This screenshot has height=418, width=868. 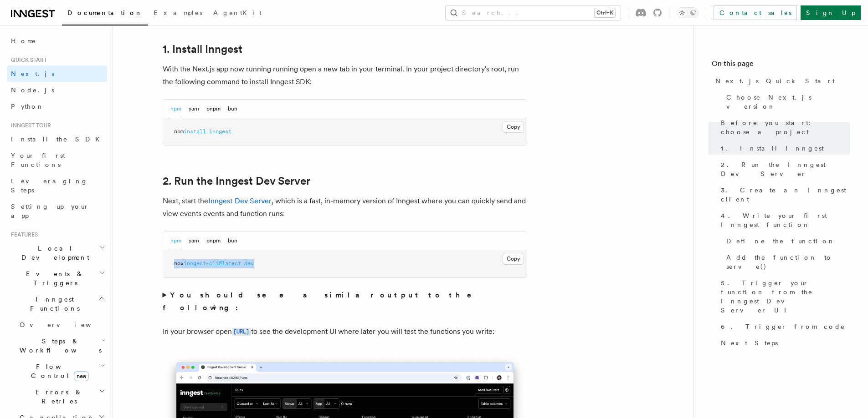 What do you see at coordinates (57, 186) in the screenshot?
I see `a: Leveraging Steps` at bounding box center [57, 186].